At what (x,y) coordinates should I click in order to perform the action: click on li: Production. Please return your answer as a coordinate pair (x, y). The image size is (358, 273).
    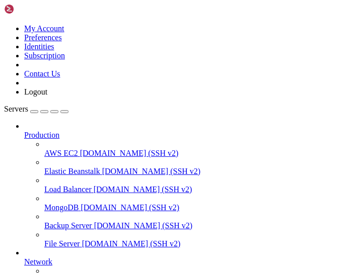
    Looking at the image, I should click on (189, 185).